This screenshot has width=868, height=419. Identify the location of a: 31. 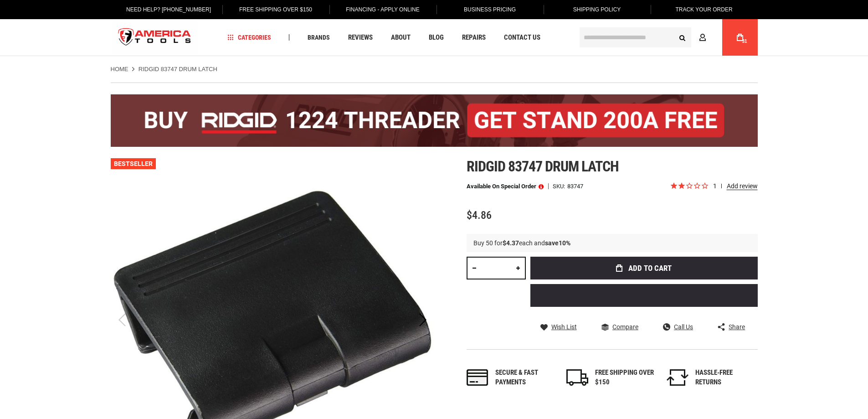
(740, 37).